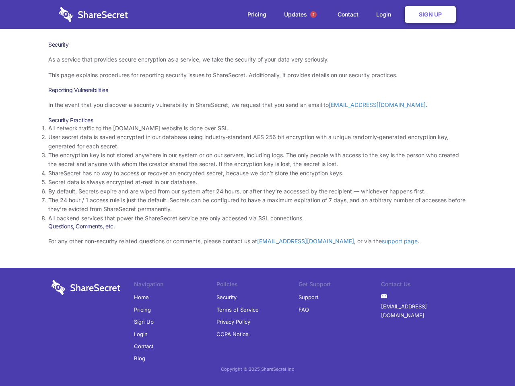  What do you see at coordinates (257, 90) in the screenshot?
I see `h3: Reporting Vulnerabilities` at bounding box center [257, 90].